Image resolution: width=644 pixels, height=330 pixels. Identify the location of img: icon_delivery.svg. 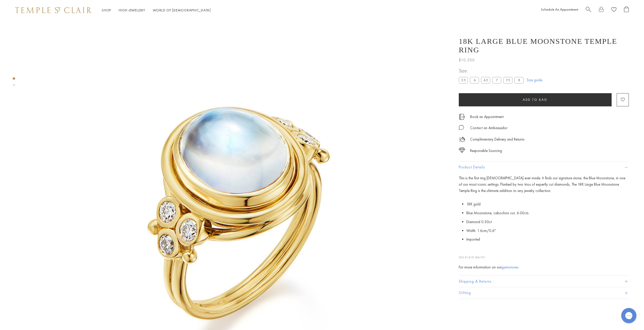
(462, 139).